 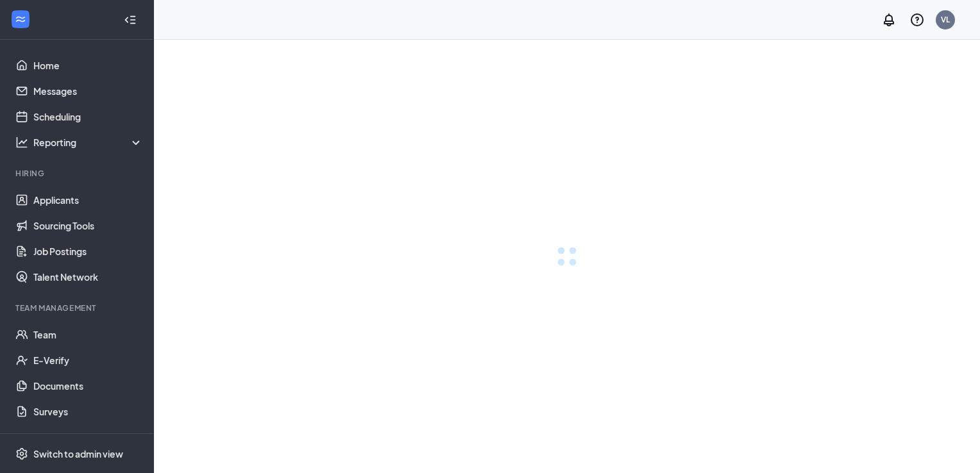 I want to click on svg: Settings, so click(x=22, y=454).